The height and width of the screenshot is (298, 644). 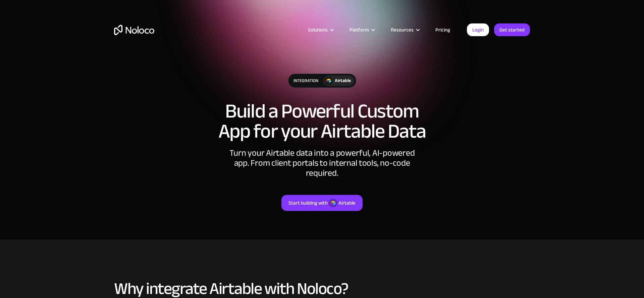 What do you see at coordinates (322, 289) in the screenshot?
I see `h2: Why integrate Airtable with Noloco?` at bounding box center [322, 289].